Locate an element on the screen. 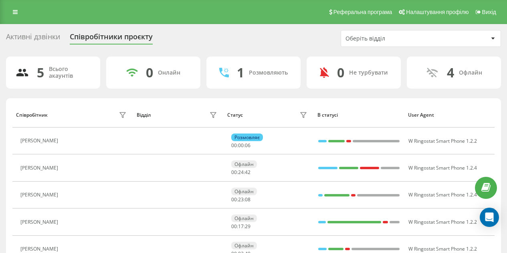 This screenshot has height=253, width=507. span: Реферальна програма is located at coordinates (362, 12).